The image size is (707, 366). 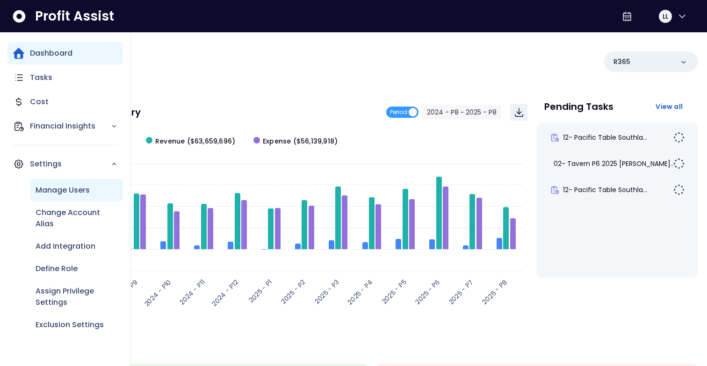 I want to click on text: 2025 - P6, so click(x=428, y=292).